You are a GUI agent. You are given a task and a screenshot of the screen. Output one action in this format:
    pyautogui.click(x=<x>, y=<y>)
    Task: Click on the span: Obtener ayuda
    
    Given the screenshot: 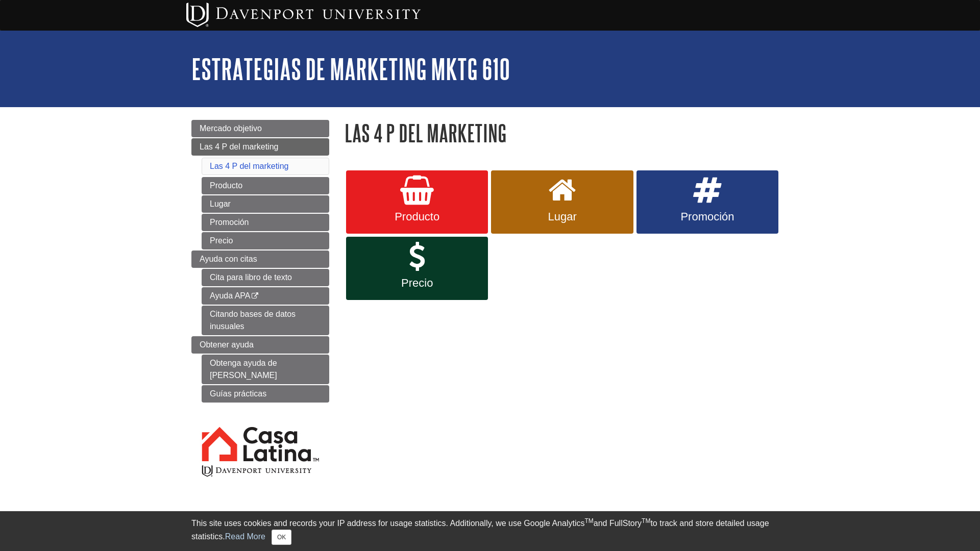 What is the action you would take?
    pyautogui.click(x=226, y=345)
    